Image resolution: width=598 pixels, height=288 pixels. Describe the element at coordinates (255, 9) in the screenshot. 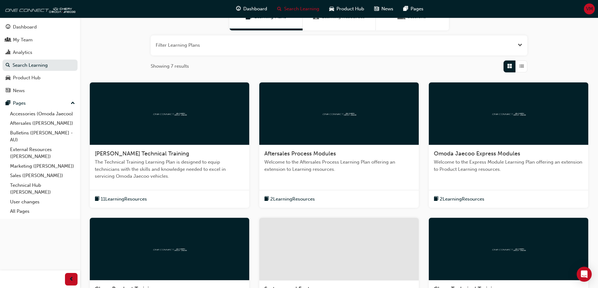

I see `span: Dashboard` at that location.